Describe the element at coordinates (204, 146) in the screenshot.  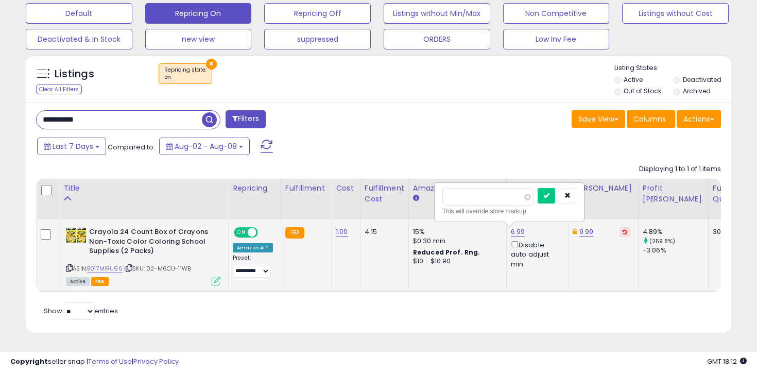
I see `button: Aug-02 - Aug-08` at that location.